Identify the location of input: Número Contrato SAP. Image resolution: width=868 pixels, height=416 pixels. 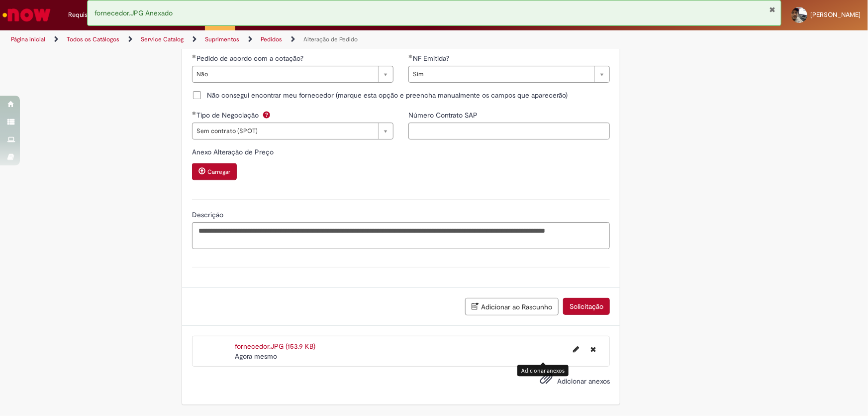
(508, 131).